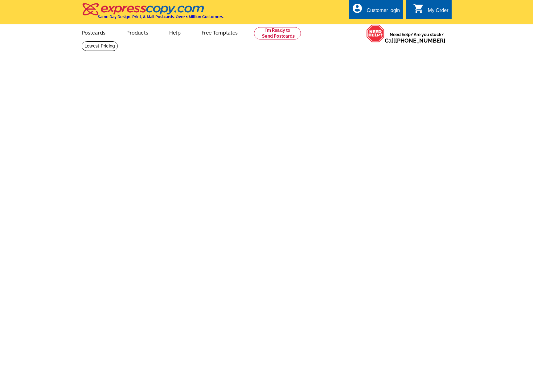 The image size is (533, 392). I want to click on a: Postcards, so click(94, 32).